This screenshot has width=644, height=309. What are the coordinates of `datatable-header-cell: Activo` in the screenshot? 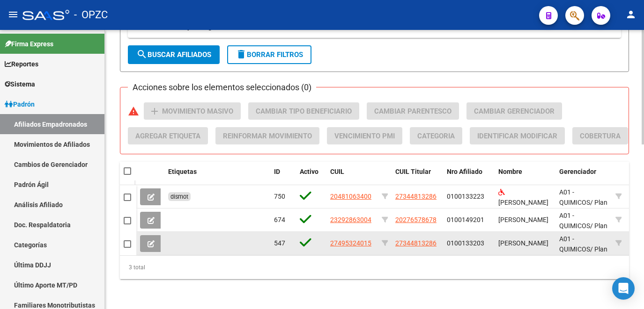 It's located at (311, 177).